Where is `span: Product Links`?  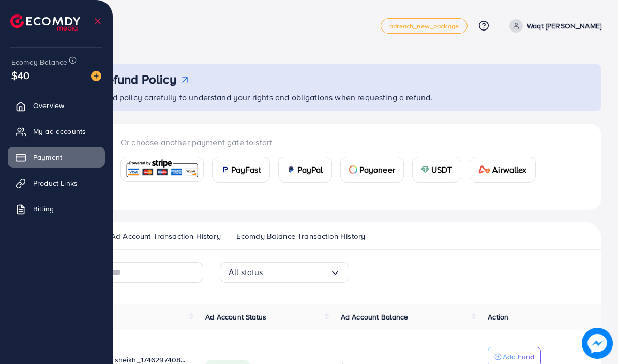
span: Product Links is located at coordinates (56, 183).